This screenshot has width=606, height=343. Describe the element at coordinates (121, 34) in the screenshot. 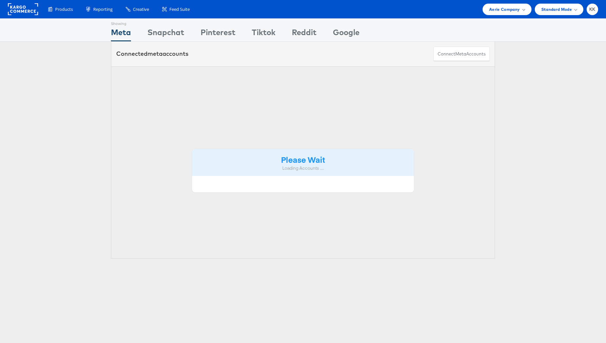

I see `div: Meta` at that location.